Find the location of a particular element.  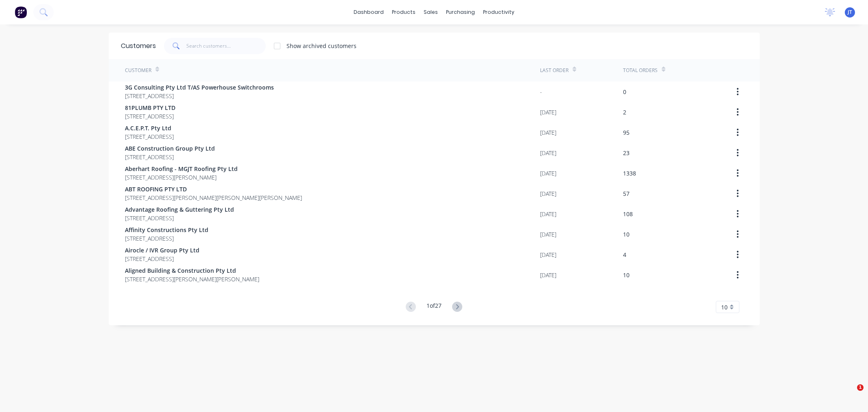

div: Last Order is located at coordinates (554, 71).